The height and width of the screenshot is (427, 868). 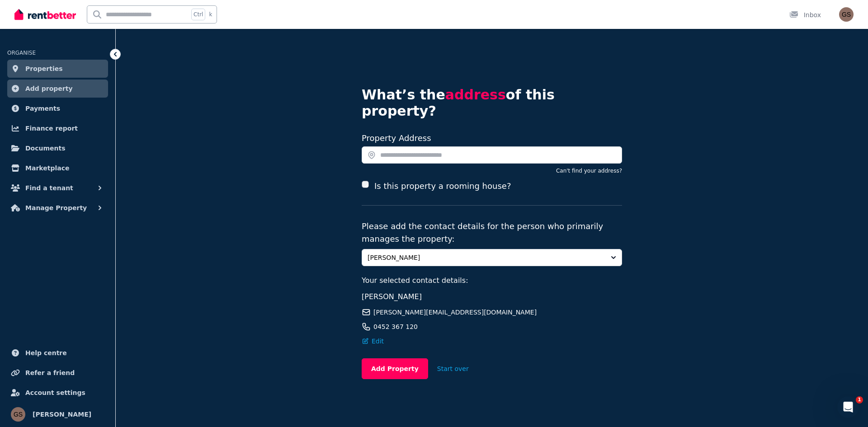 What do you see at coordinates (378, 341) in the screenshot?
I see `span: Edit` at bounding box center [378, 341].